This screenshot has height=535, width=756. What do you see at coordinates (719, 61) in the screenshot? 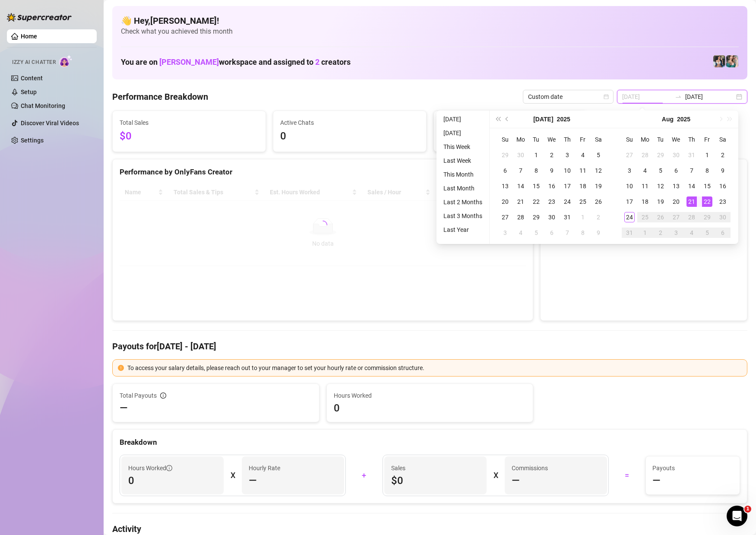
I see `img: Katy` at bounding box center [719, 61].